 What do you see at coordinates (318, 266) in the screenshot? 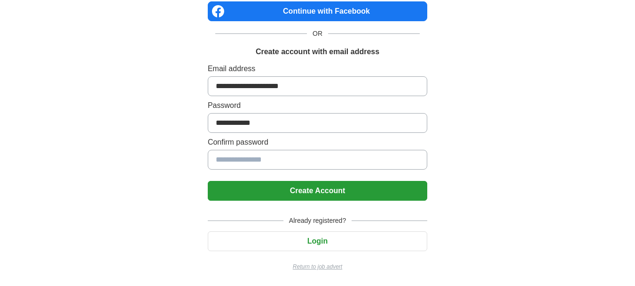
I see `p: Return to job advert` at bounding box center [318, 266].